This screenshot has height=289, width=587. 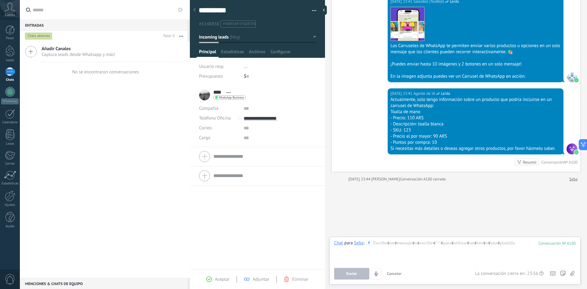 What do you see at coordinates (476, 112) in the screenshot?
I see `div: Toalla de mano` at bounding box center [476, 112].